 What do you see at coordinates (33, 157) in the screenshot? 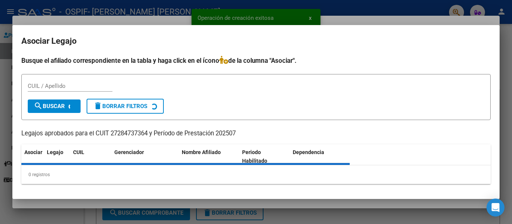
I see `datatable-header-cell: Asociar` at bounding box center [33, 157].